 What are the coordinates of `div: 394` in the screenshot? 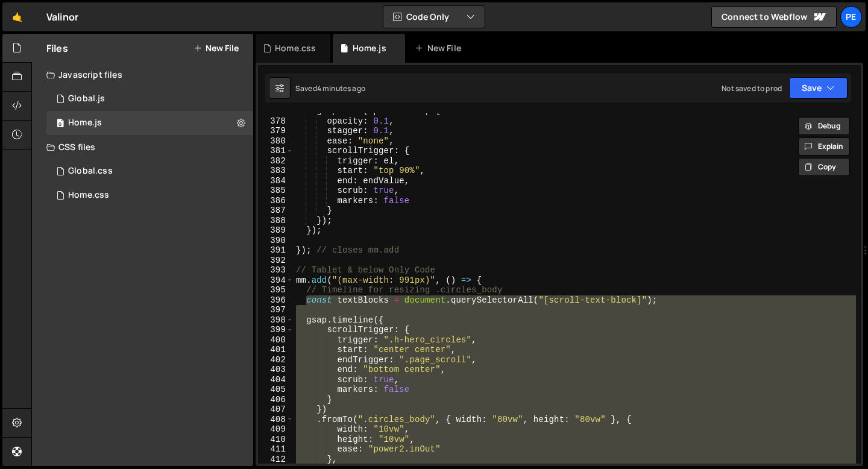 It's located at (275, 281).